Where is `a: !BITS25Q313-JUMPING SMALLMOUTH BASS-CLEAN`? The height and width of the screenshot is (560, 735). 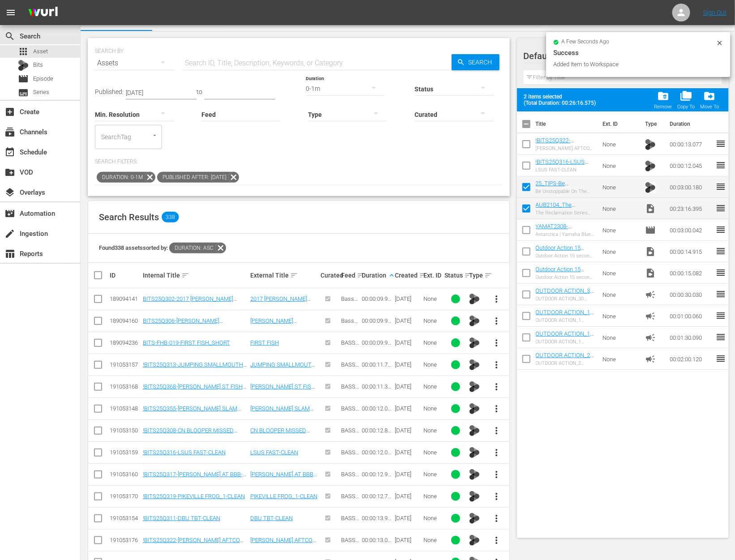 a: !BITS25Q313-JUMPING SMALLMOUTH BASS-CLEAN is located at coordinates (195, 368).